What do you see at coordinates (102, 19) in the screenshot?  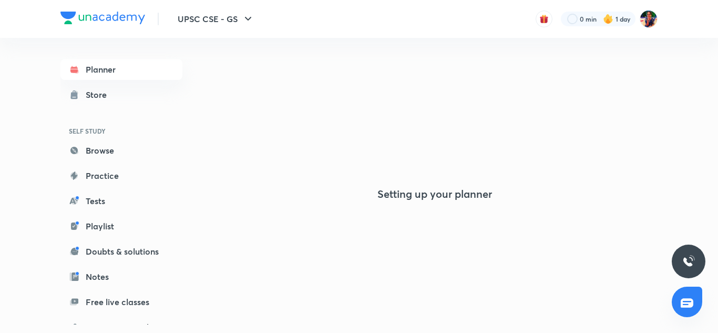 I see `a: Company Logo` at bounding box center [102, 19].